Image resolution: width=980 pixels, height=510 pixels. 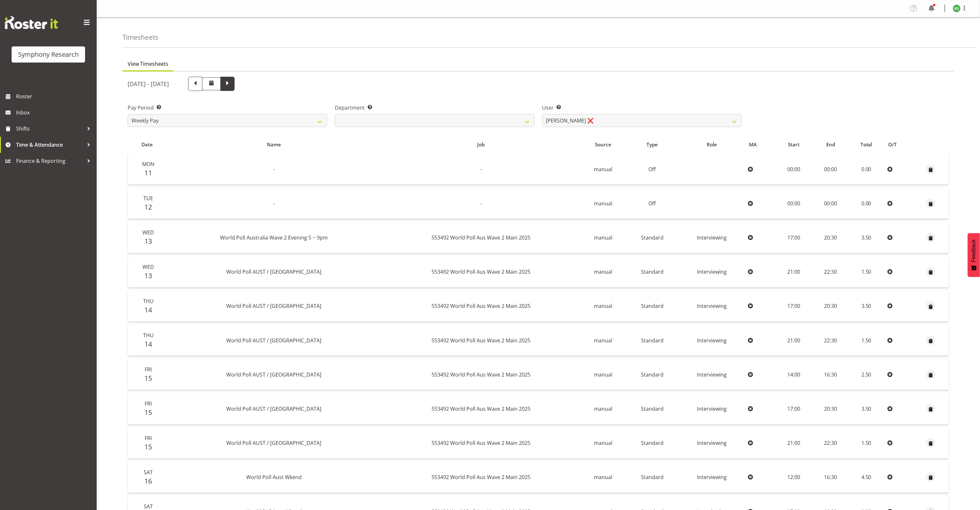 What do you see at coordinates (481, 145) in the screenshot?
I see `span: Job` at bounding box center [481, 145].